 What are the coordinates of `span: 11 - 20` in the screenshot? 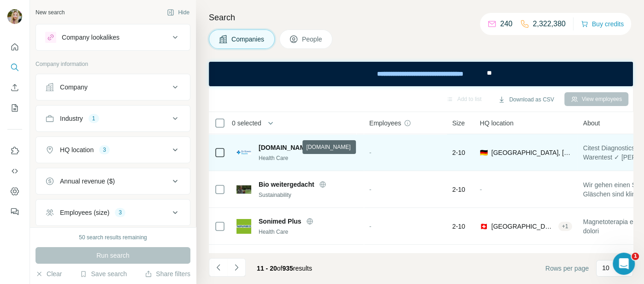 It's located at (267, 269).